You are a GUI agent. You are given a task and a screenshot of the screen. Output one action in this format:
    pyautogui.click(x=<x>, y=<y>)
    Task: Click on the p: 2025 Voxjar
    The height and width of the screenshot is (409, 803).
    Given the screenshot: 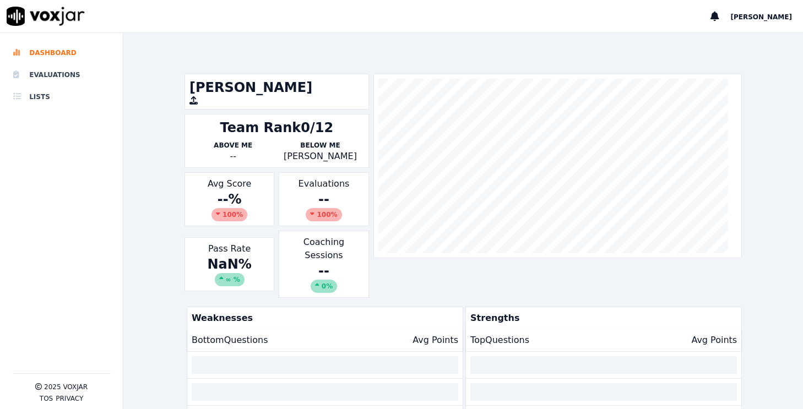 What is the action you would take?
    pyautogui.click(x=66, y=387)
    